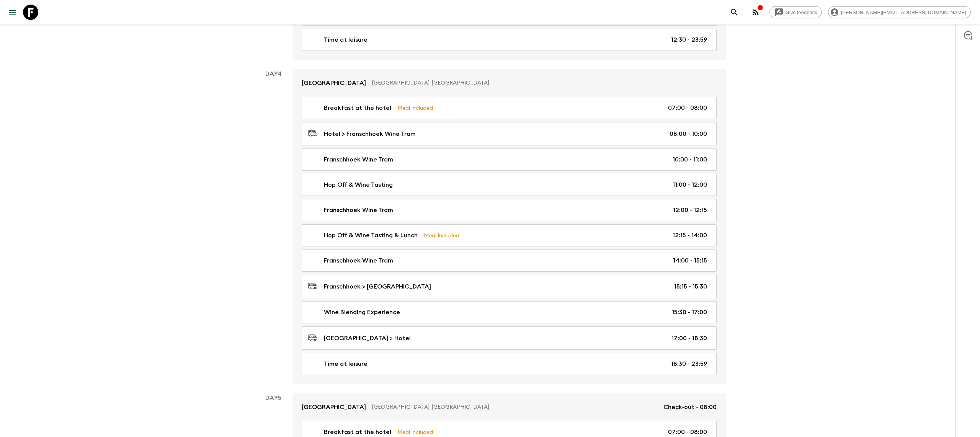 The width and height of the screenshot is (980, 437). Describe the element at coordinates (12, 12) in the screenshot. I see `button: menu` at that location.